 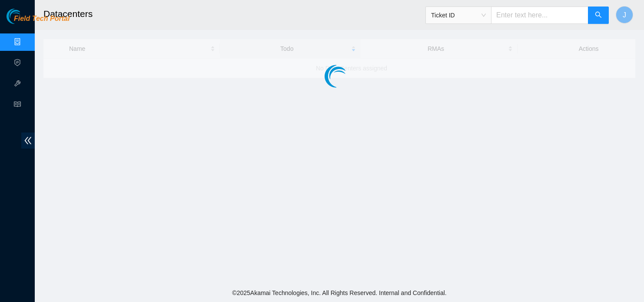 What do you see at coordinates (25, 16) in the screenshot?
I see `img: Akamai Technologies` at bounding box center [25, 16].